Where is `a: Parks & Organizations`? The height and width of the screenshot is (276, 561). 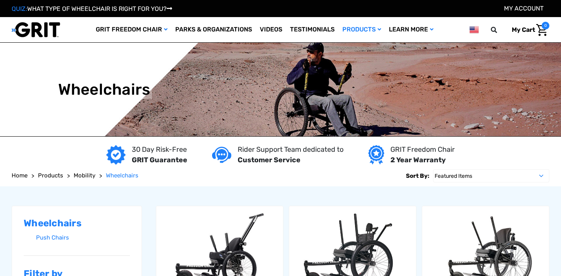 a: Parks & Organizations is located at coordinates (214, 29).